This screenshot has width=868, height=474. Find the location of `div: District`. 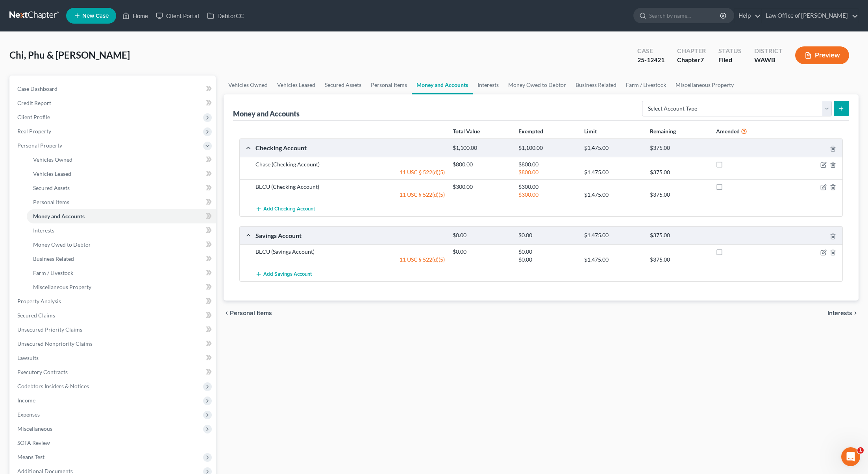

div: District is located at coordinates (769, 50).